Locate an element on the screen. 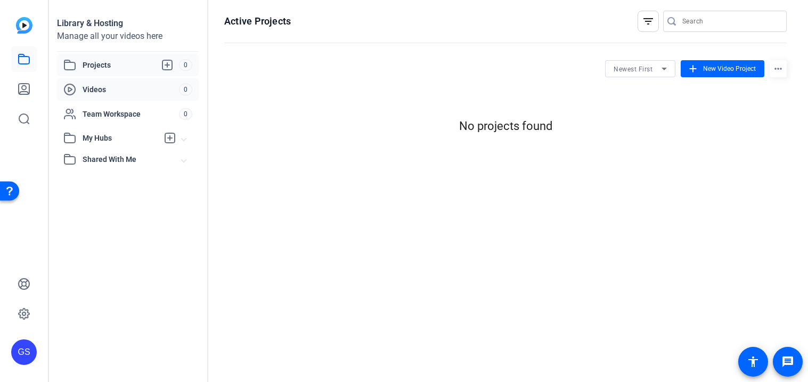 The image size is (808, 382). mat-icon: message is located at coordinates (788, 362).